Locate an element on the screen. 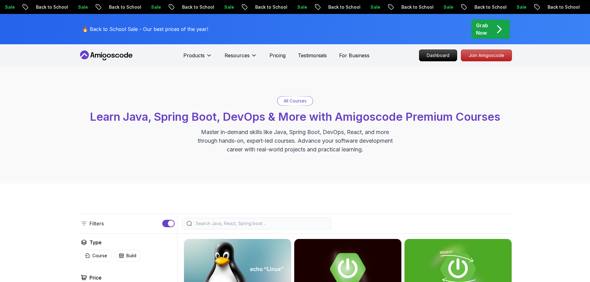 The image size is (590, 282). a: Dashboard is located at coordinates (438, 55).